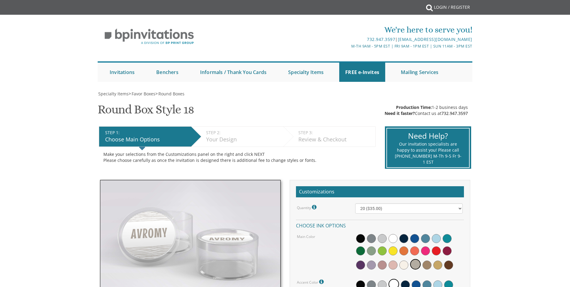  I want to click on div: 1-2 business days Contact us at, so click(426, 110).